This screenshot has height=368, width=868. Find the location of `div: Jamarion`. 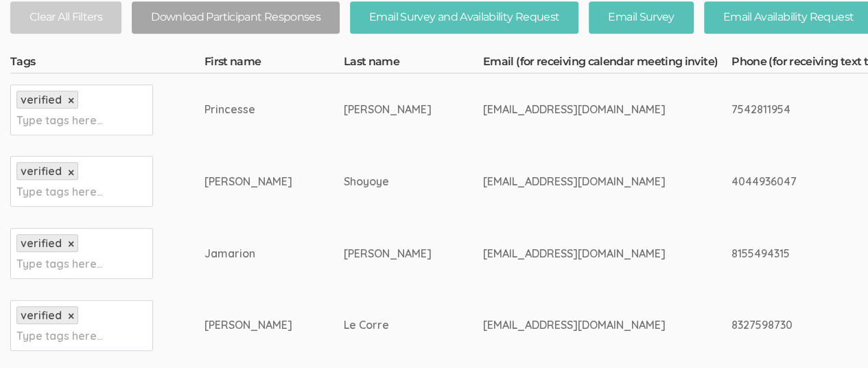

div: Jamarion is located at coordinates (249, 254).